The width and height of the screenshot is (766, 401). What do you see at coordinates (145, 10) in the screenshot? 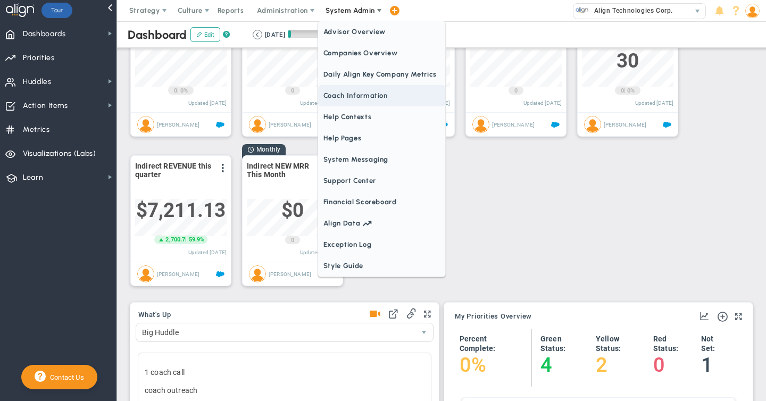
I see `span: Strategy` at bounding box center [145, 10].